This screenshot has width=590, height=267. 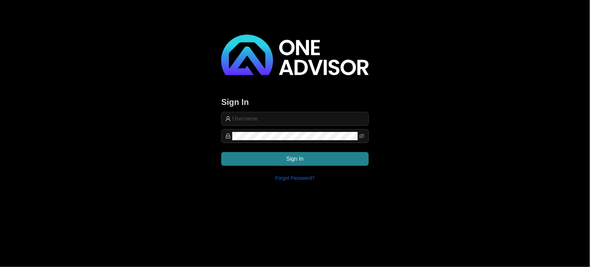 I want to click on input: Username, so click(x=298, y=119).